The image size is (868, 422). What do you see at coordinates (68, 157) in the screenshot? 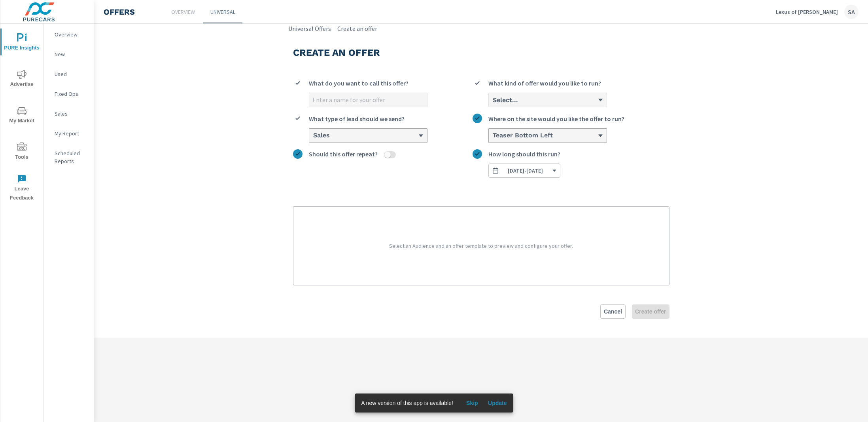
I see `div: Scheduled Reports` at bounding box center [68, 157].